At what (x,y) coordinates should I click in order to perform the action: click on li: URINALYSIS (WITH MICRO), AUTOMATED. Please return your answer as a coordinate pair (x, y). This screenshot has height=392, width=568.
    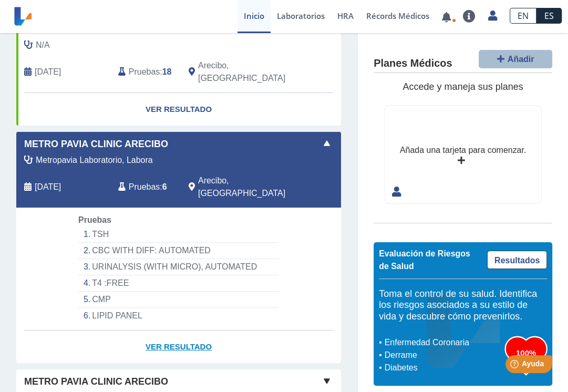
    Looking at the image, I should click on (179, 267).